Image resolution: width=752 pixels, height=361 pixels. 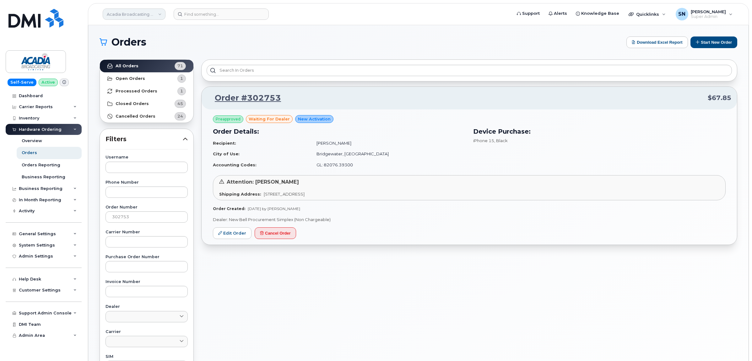 I want to click on span: Orders, so click(x=129, y=42).